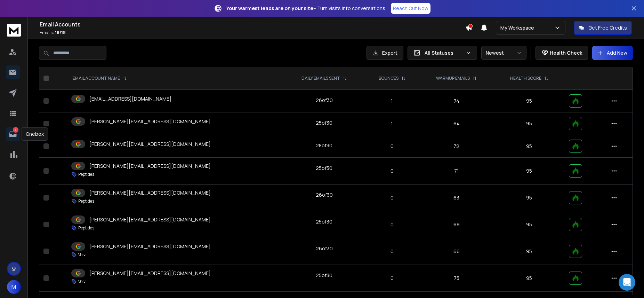 Image resolution: width=644 pixels, height=298 pixels. Describe the element at coordinates (411, 8) in the screenshot. I see `a: Reach Out Now` at that location.